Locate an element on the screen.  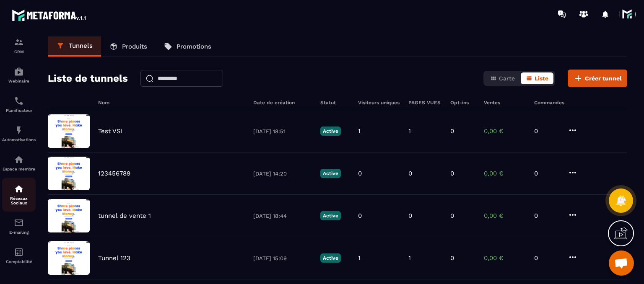
img: email is located at coordinates (19, 223).